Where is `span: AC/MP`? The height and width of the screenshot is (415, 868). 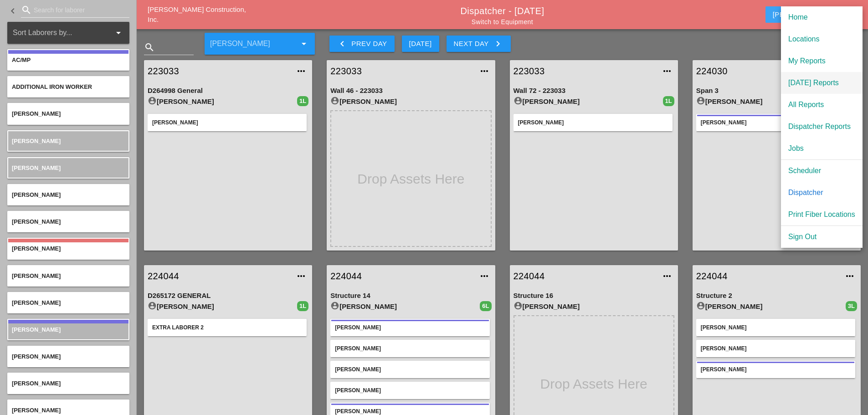
span: AC/MP is located at coordinates (21, 60).